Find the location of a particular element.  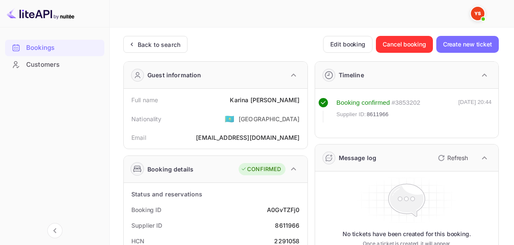

img: Yandex Support is located at coordinates (478, 14).